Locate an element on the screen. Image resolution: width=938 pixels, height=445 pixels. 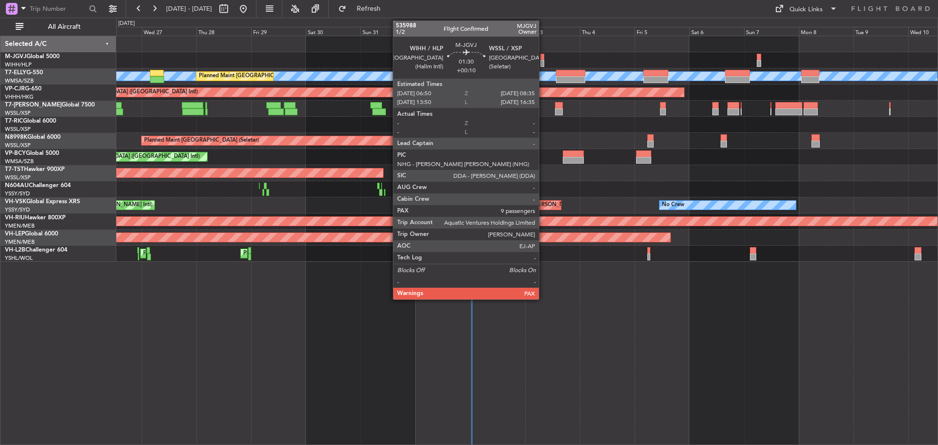
div: Quick Links is located at coordinates (806, 10).